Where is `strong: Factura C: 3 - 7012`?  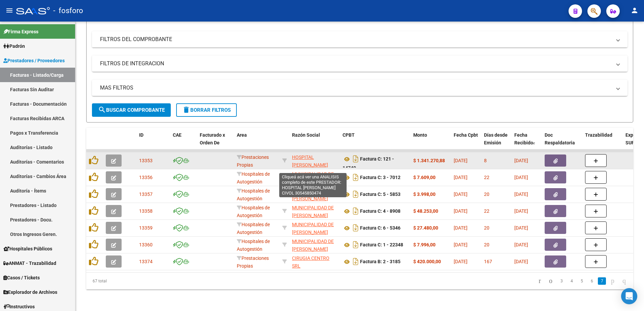 strong: Factura C: 3 - 7012 is located at coordinates (380, 178).